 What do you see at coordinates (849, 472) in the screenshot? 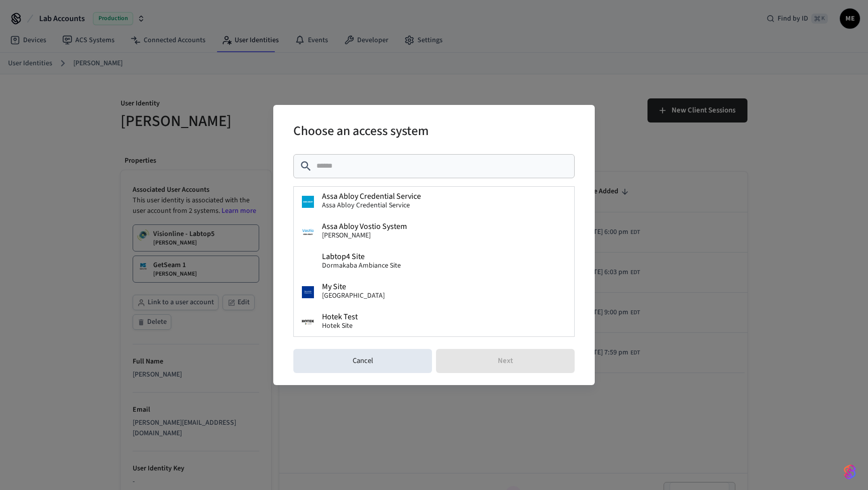
I see `img: SeamLogoGradient.69752ec5.svg` at bounding box center [849, 472].